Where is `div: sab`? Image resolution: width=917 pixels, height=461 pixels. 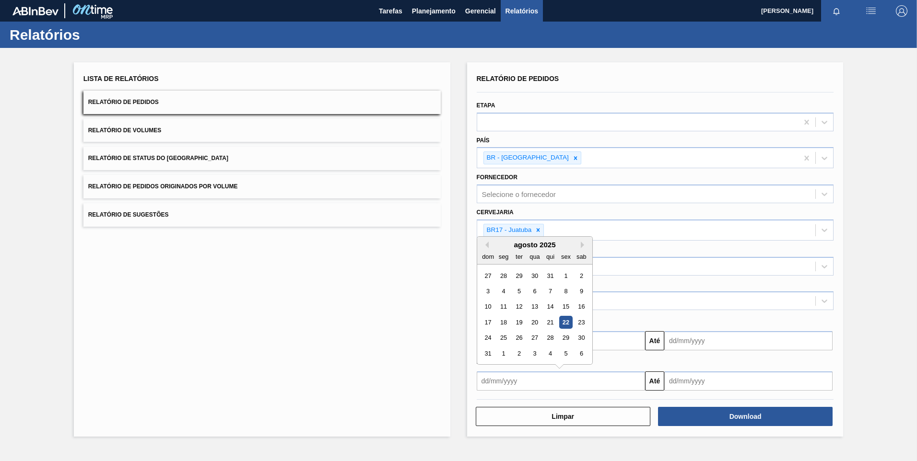
div: sab is located at coordinates (581, 257).